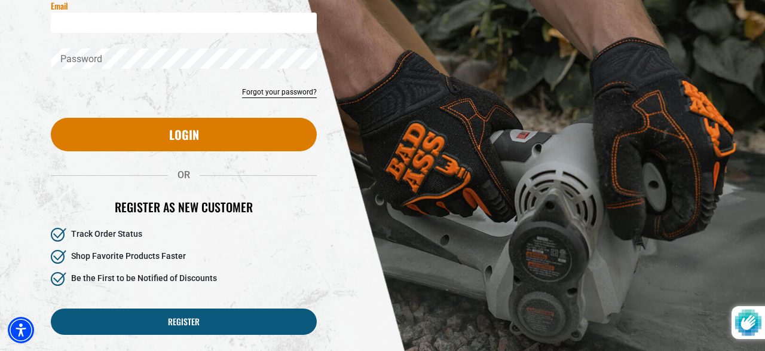 The height and width of the screenshot is (351, 765). What do you see at coordinates (749, 322) in the screenshot?
I see `img: Protected by hCaptcha` at bounding box center [749, 322].